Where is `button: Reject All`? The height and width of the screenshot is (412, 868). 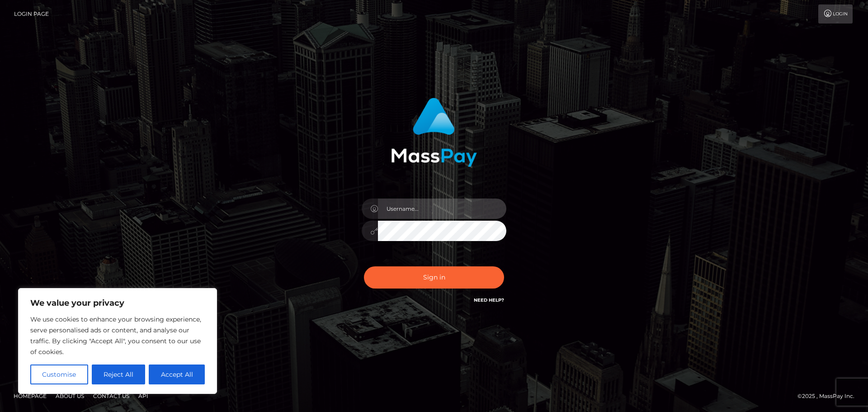 button: Reject All is located at coordinates (118, 374).